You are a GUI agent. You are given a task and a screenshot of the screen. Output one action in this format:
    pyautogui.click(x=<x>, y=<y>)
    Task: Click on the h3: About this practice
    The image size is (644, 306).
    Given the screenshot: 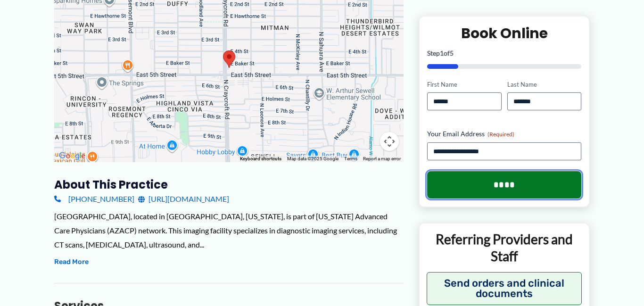 What is the action you would take?
    pyautogui.click(x=228, y=184)
    